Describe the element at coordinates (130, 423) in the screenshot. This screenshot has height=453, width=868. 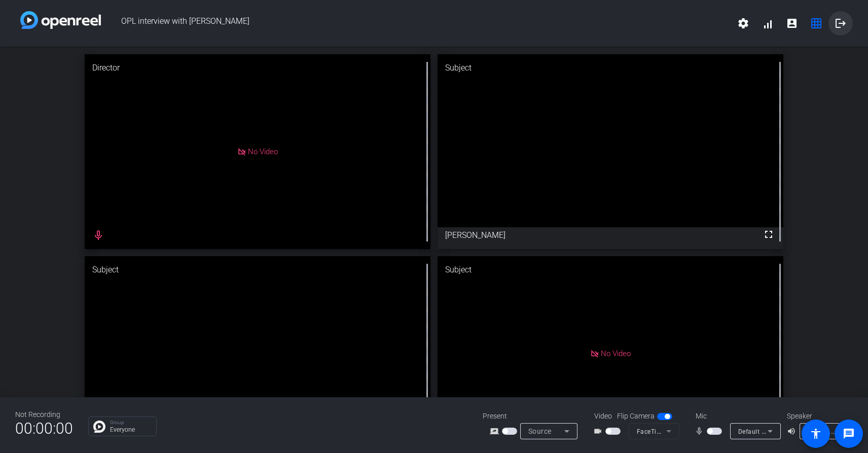
I see `p: Group` at that location.